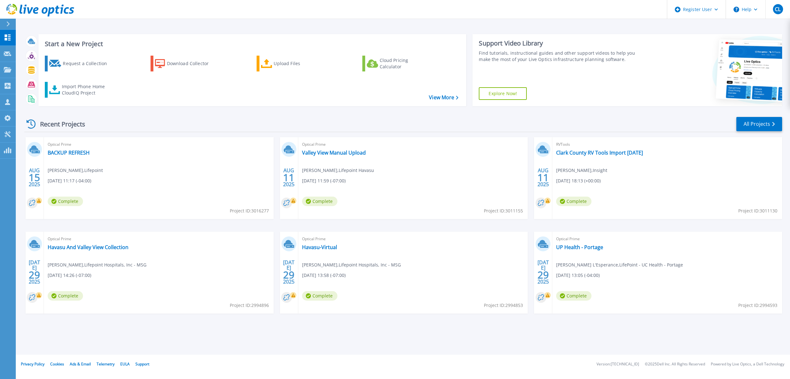 Image resolution: width=790 pixels, height=379 pixels. Describe the element at coordinates (80, 63) in the screenshot. I see `a: Request a Collection` at that location.